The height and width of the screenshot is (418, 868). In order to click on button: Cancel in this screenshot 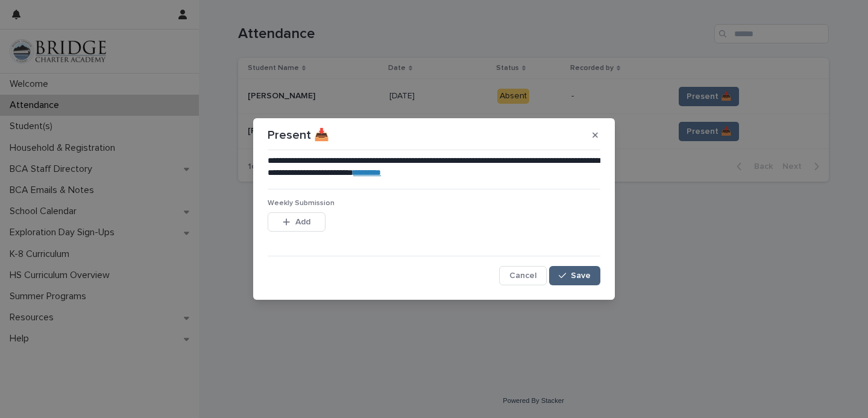, I will do `click(523, 275)`.